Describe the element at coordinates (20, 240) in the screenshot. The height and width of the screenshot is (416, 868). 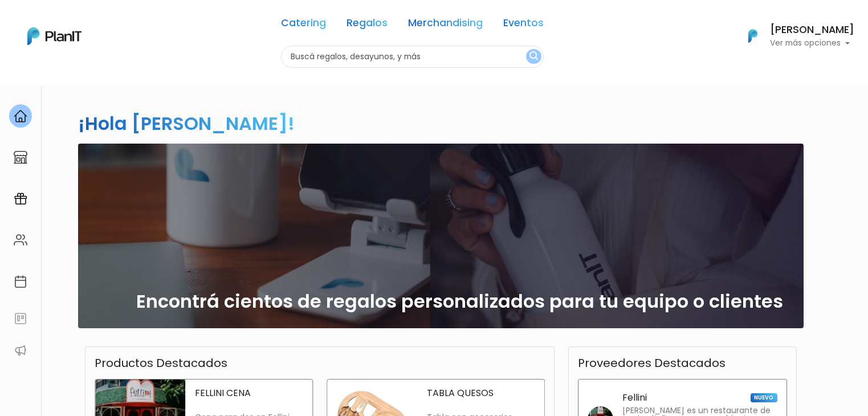
I see `img: people-662611757002400ad9ed0e3c099ab2801c6687ba6c219adb57efc949bc21e19d.svg` at that location.